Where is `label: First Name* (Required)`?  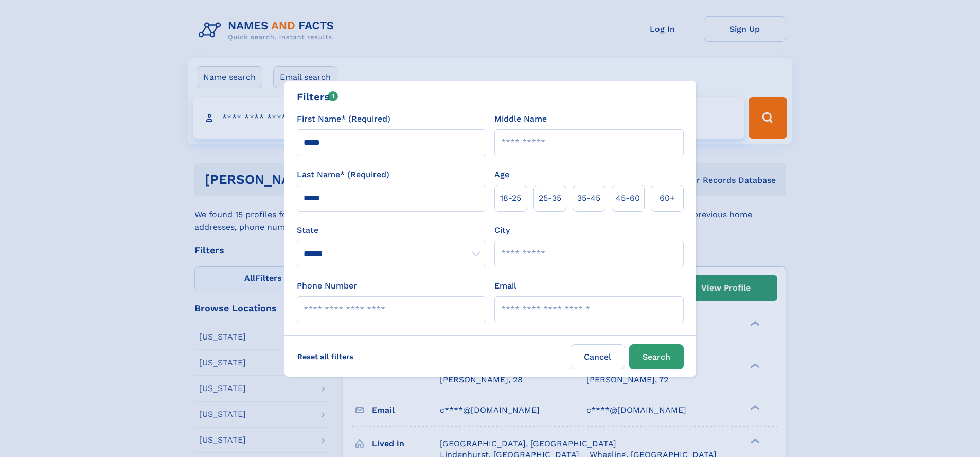 label: First Name* (Required) is located at coordinates (344, 119).